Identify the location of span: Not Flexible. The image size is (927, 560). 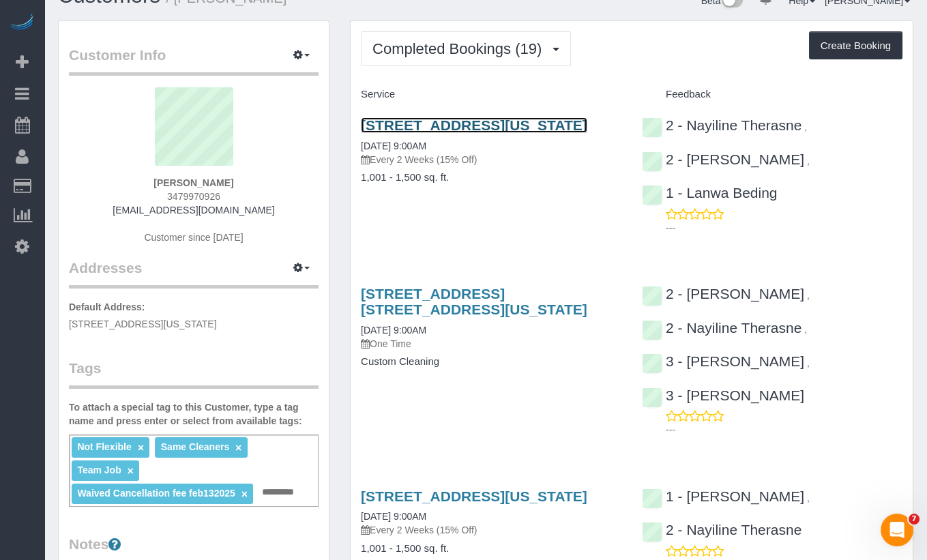
(104, 447).